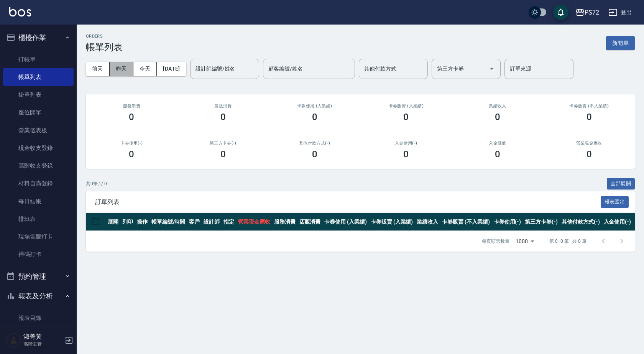  What do you see at coordinates (223, 143) in the screenshot?
I see `h2: 第三方卡券(-)` at bounding box center [223, 143].